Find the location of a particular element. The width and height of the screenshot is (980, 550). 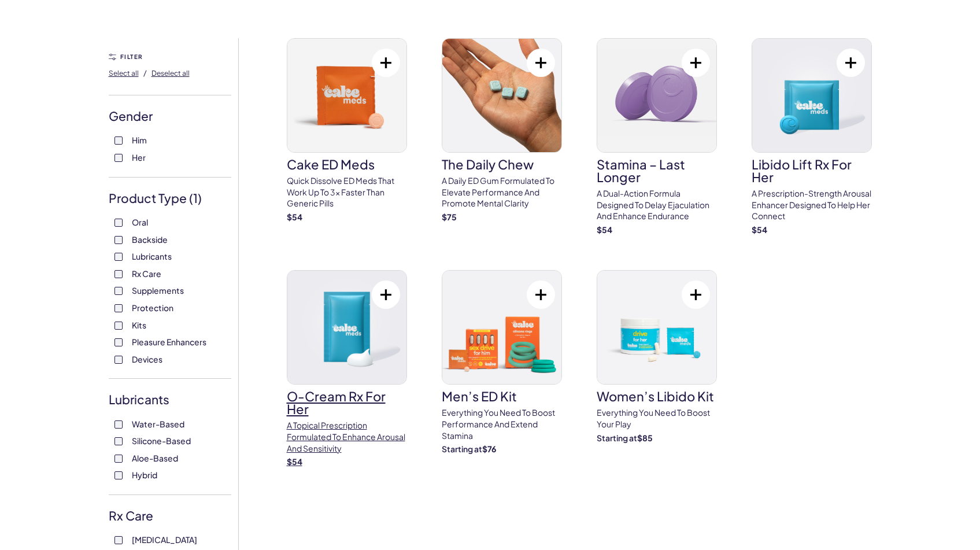

p: A dual-action formula designed to delay ejaculation and enhance endurance is located at coordinates (657, 205).